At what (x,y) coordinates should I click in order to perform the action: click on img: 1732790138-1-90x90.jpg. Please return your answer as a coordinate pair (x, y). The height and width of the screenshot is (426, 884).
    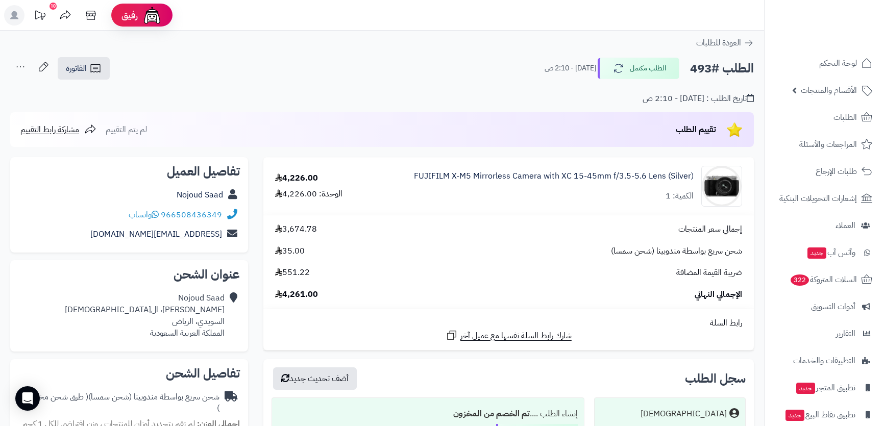
    Looking at the image, I should click on (721, 186).